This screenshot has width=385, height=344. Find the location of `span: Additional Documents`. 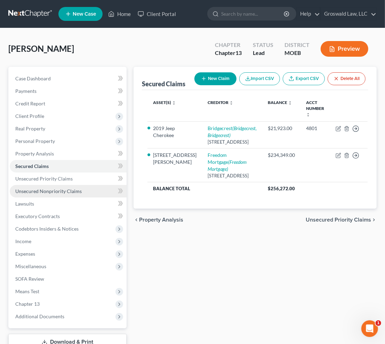

span: Additional Documents is located at coordinates (40, 317).